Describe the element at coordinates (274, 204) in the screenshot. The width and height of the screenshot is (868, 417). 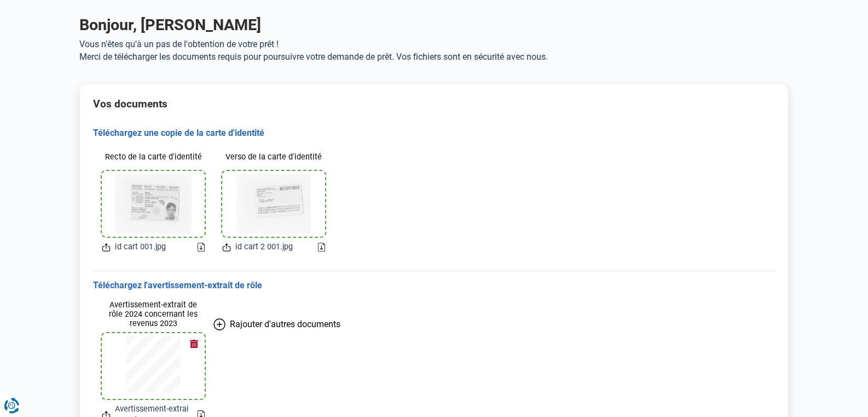
I see `img: idCard2File` at that location.